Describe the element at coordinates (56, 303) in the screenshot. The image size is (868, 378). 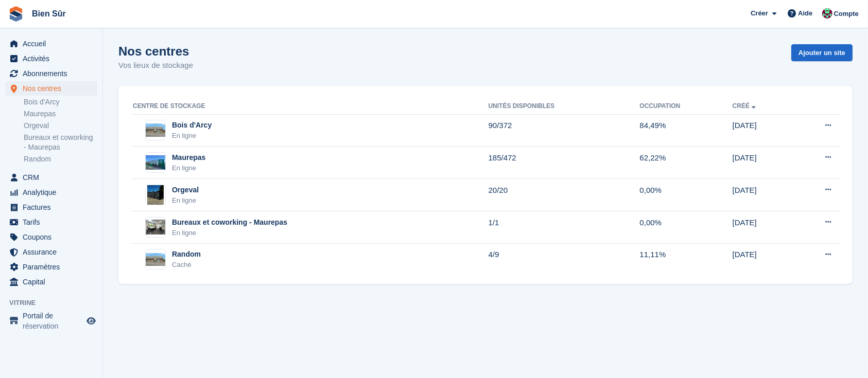
I see `span: Vitrine` at that location.